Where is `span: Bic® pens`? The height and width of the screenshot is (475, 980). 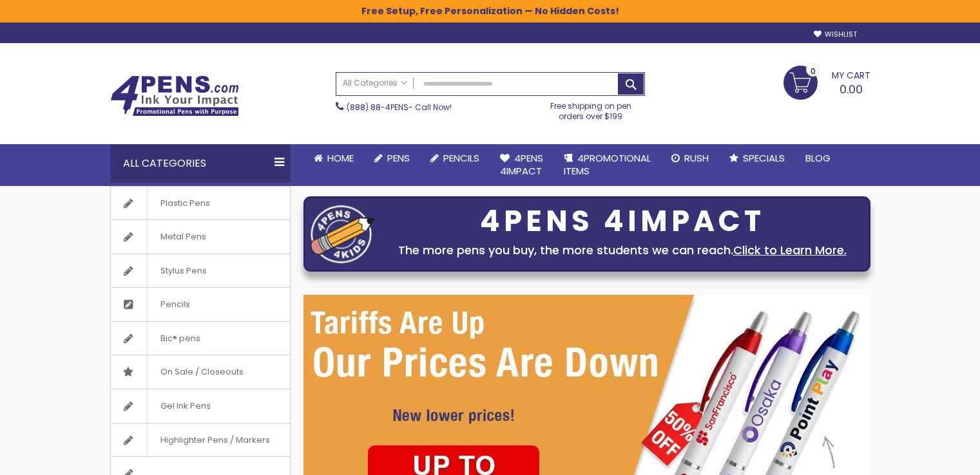
span: Bic® pens is located at coordinates (180, 339).